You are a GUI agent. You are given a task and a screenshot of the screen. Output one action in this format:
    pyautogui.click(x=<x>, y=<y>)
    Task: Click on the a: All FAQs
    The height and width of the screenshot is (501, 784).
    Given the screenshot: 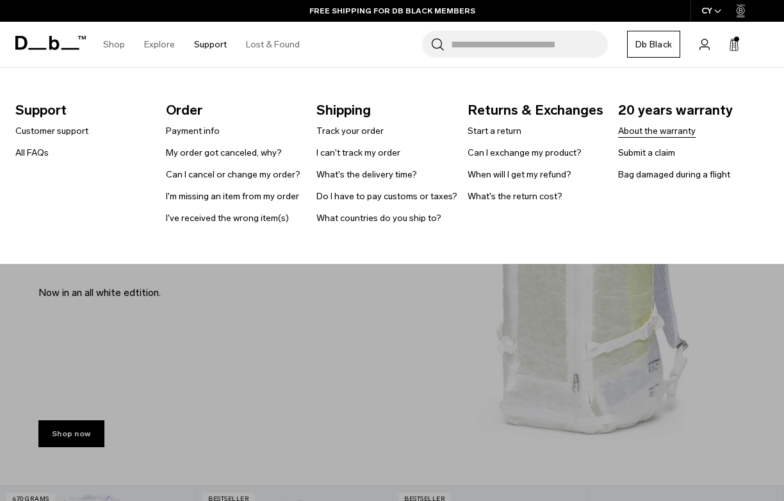 What is the action you would take?
    pyautogui.click(x=32, y=152)
    